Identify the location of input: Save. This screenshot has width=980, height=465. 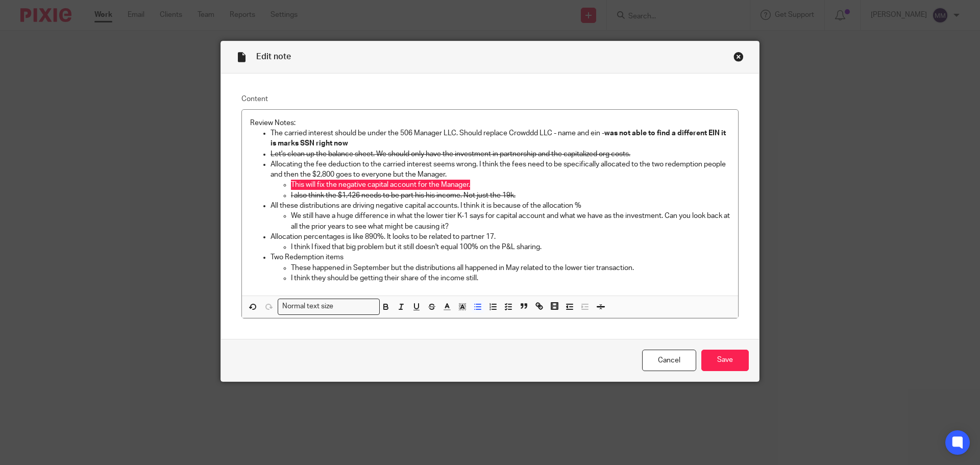
(725, 360).